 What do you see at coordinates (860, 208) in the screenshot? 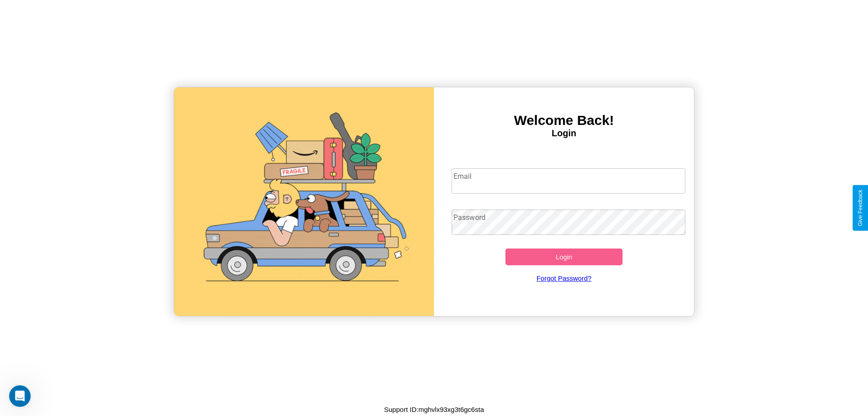
I see `div: Give Feedback` at bounding box center [860, 208].